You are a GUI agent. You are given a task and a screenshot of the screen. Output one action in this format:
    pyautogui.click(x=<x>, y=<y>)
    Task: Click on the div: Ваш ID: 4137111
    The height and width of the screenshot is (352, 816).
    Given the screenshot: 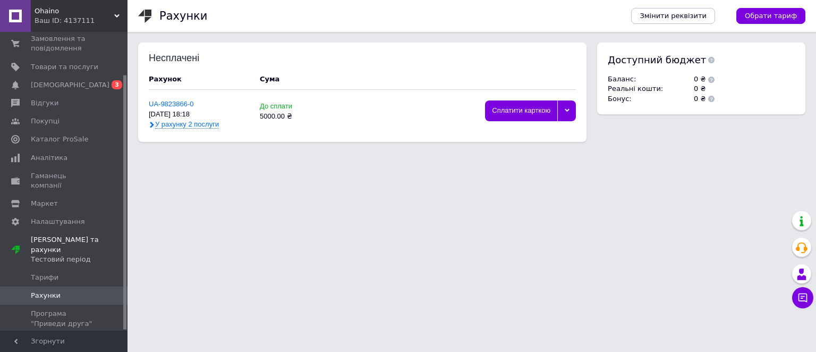 What is the action you would take?
    pyautogui.click(x=81, y=21)
    